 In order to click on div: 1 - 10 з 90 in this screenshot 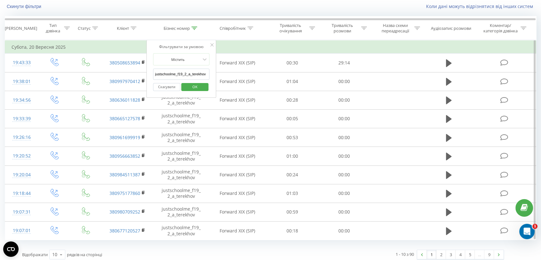, I will do `click(405, 254)`.